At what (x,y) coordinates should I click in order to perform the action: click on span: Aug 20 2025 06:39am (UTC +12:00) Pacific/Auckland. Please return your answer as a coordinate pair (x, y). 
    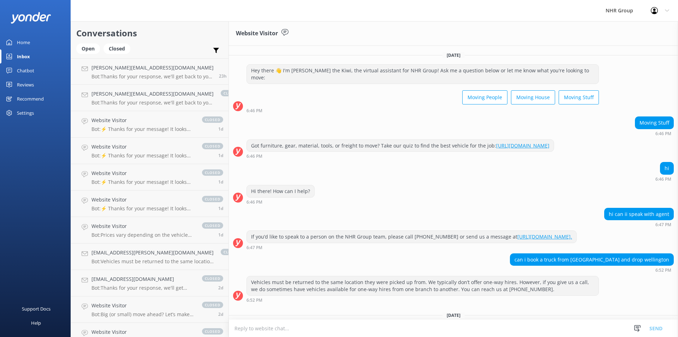
    Looking at the image, I should click on (221, 155).